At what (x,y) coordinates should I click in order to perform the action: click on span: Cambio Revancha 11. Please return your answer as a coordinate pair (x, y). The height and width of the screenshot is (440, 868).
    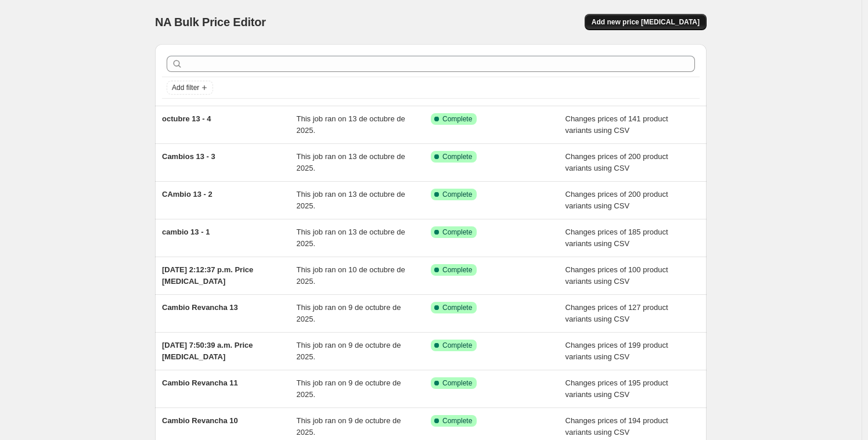
    Looking at the image, I should click on (200, 383).